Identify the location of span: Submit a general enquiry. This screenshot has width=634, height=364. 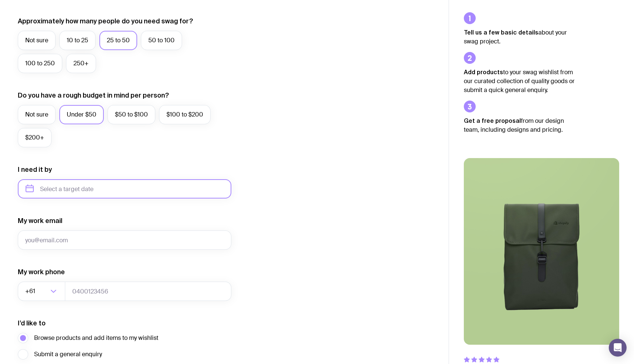
(67, 354).